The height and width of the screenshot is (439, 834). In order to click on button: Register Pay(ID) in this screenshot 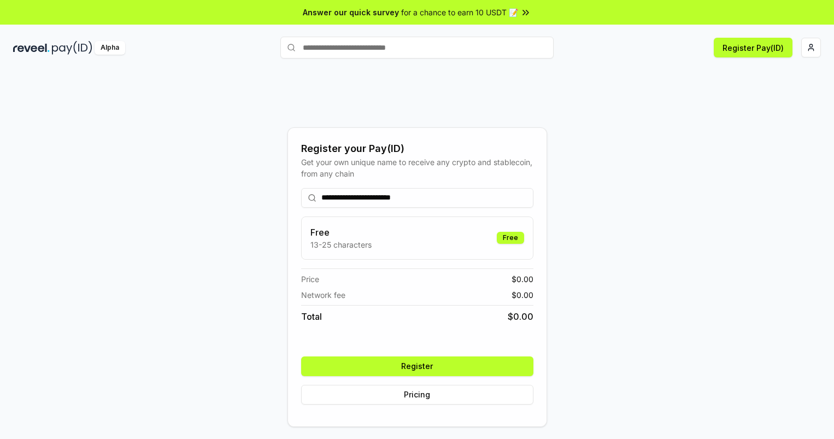, I will do `click(753, 48)`.